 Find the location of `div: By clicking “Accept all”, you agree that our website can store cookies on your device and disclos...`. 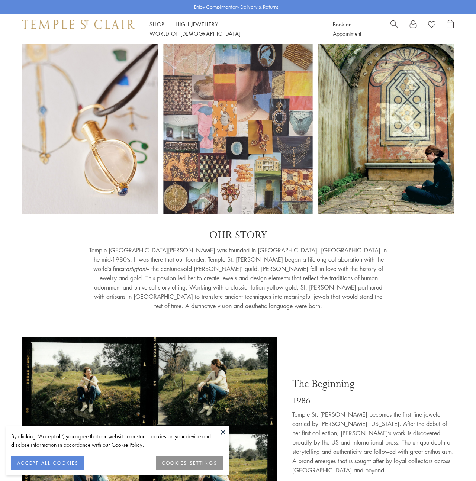

div: By clicking “Accept all”, you agree that our website can store cookies on your device and disclos... is located at coordinates (117, 441).